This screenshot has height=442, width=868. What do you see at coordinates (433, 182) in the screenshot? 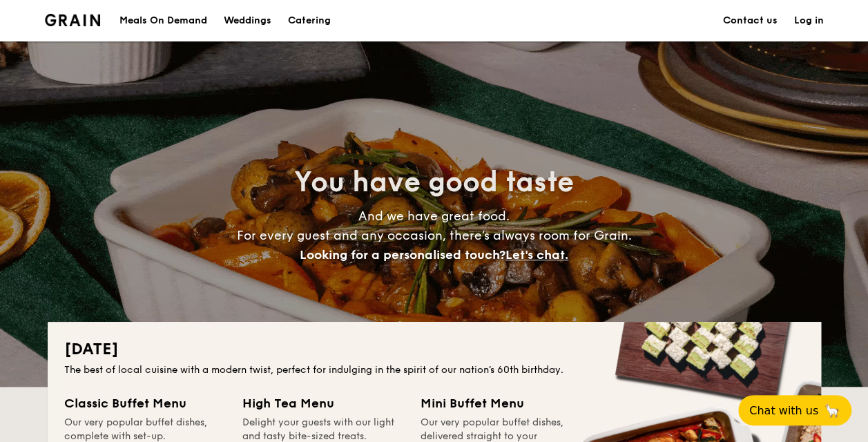
I see `span: You have good taste` at bounding box center [433, 182].